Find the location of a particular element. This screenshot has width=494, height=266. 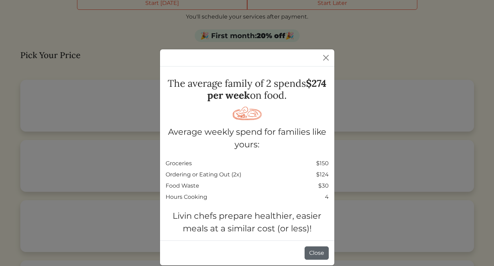

div: 4 is located at coordinates (327, 197).